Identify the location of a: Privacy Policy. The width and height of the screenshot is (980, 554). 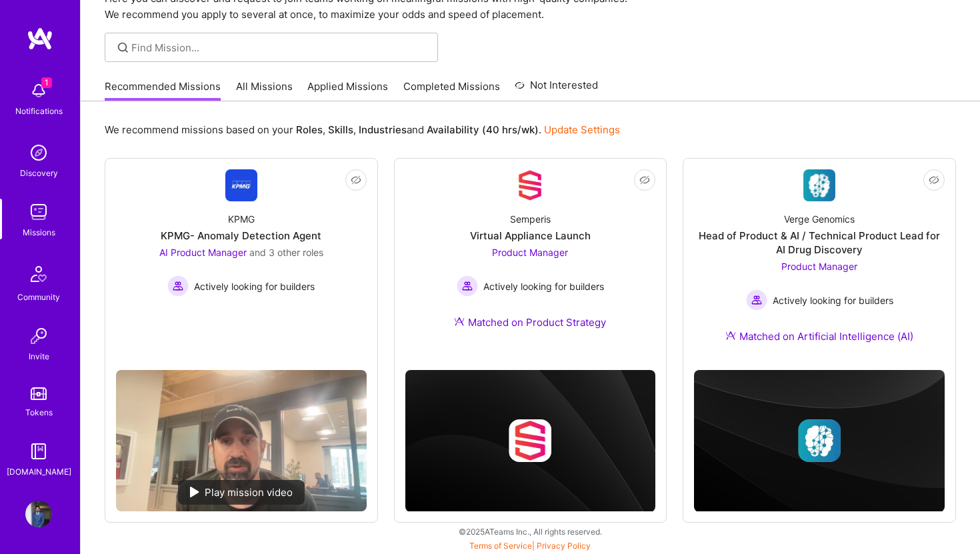
(563, 545).